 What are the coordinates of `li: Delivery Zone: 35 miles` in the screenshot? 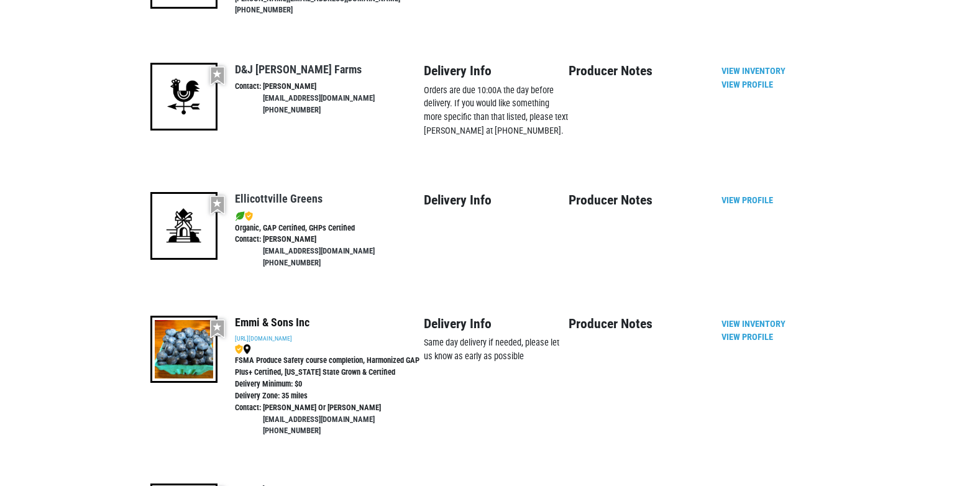 It's located at (330, 396).